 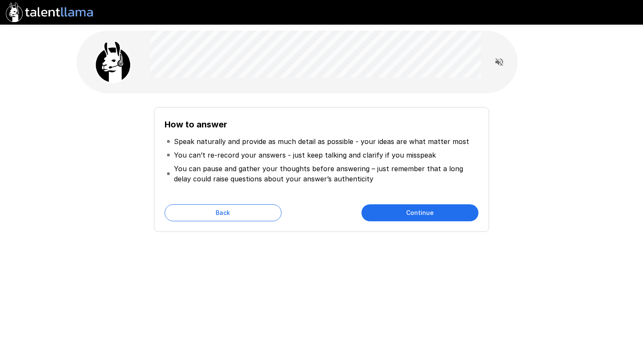 What do you see at coordinates (322, 141) in the screenshot?
I see `p: Speak naturally and provide as much detail as possible - your ideas are what matter most` at bounding box center [322, 141].